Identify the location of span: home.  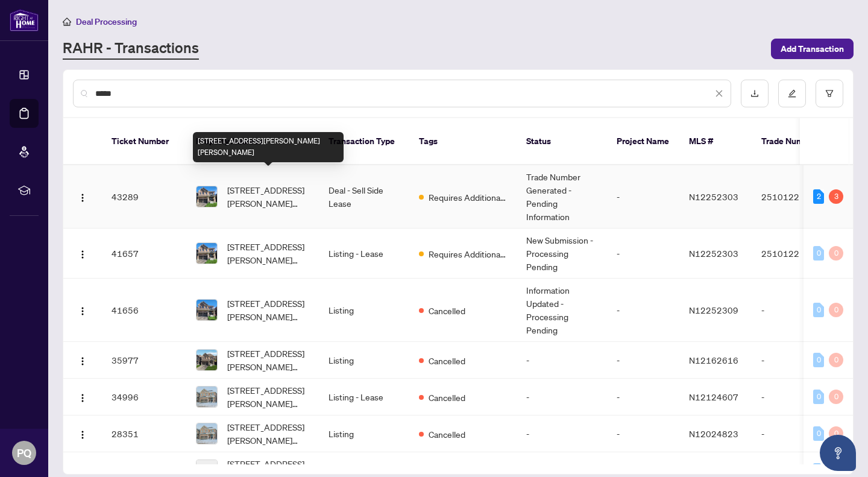
(67, 22).